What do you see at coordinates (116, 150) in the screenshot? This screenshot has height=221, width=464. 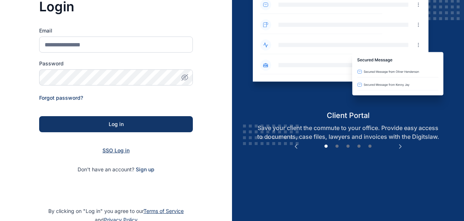 I see `span: SSO Log in` at bounding box center [116, 150].